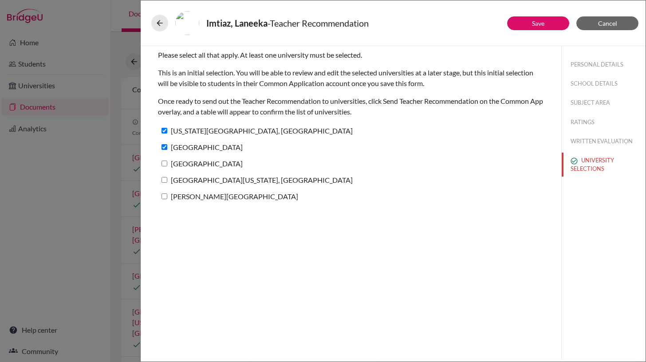 The height and width of the screenshot is (362, 646). What do you see at coordinates (351, 78) in the screenshot?
I see `p: This is an initial selection. You will be able to review and edit the selected universities at a ...` at bounding box center [351, 78].